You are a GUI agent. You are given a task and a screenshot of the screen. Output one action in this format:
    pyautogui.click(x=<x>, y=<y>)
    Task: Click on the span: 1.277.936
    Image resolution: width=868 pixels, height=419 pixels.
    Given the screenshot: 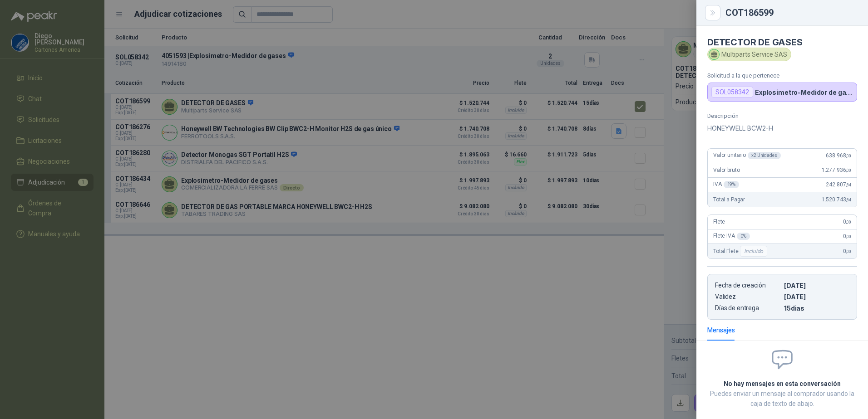 What is the action you would take?
    pyautogui.click(x=836, y=170)
    